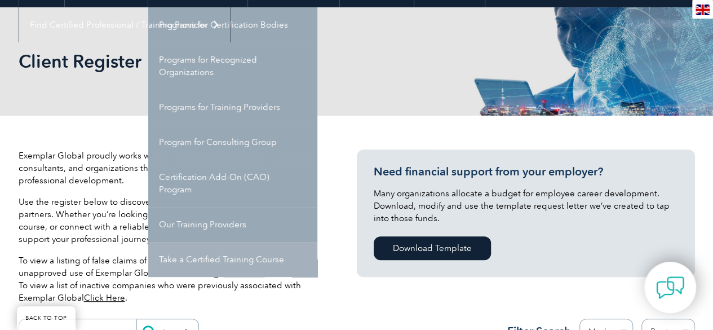 Image resolution: width=713 pixels, height=330 pixels. What do you see at coordinates (171, 220) in the screenshot?
I see `p: Use the register below to discover detailed profiles and offerings from our partners. Whether you...` at bounding box center [171, 220].